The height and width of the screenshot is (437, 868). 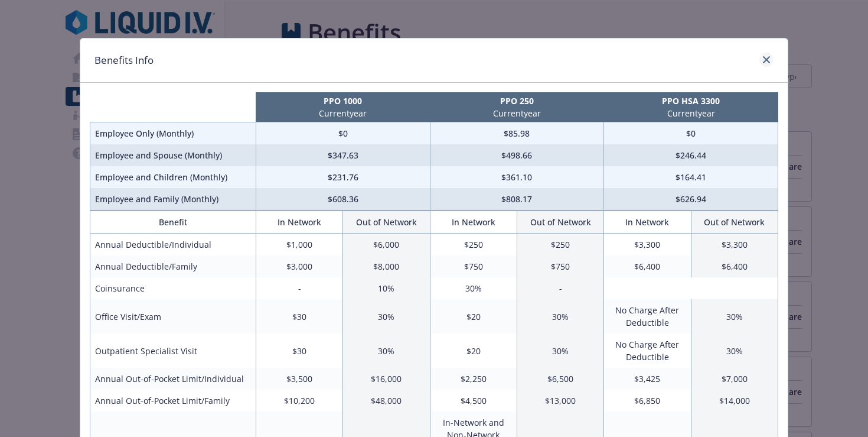 I want to click on td: $13,000, so click(x=560, y=400).